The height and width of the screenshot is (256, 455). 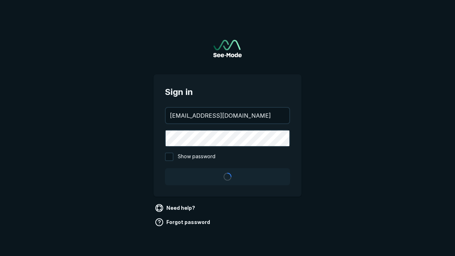 What do you see at coordinates (228, 48) in the screenshot?
I see `img: See-Mode Logo` at bounding box center [228, 48].